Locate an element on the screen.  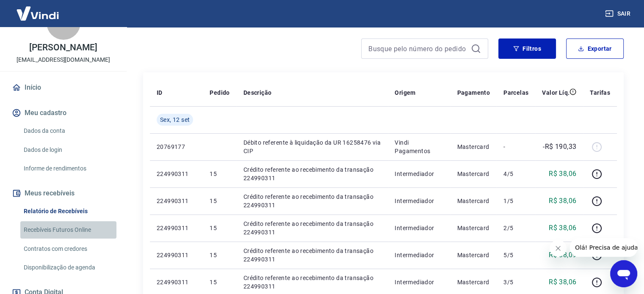
p: ID is located at coordinates (160, 92).